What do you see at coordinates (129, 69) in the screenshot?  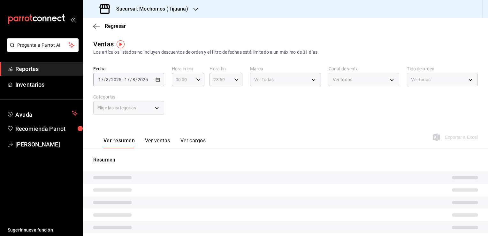 I see `label: Fecha` at bounding box center [129, 69].